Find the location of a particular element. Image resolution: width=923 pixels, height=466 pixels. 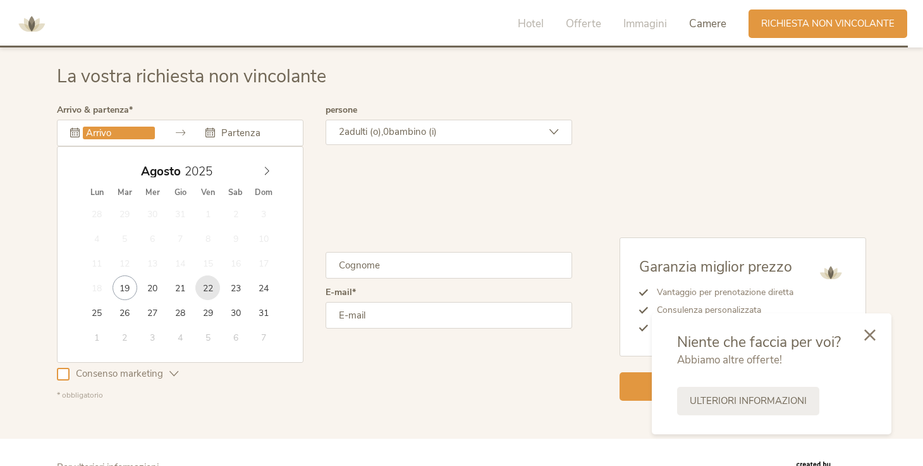

span: Garanzia miglior prezzo is located at coordinates (716, 266).